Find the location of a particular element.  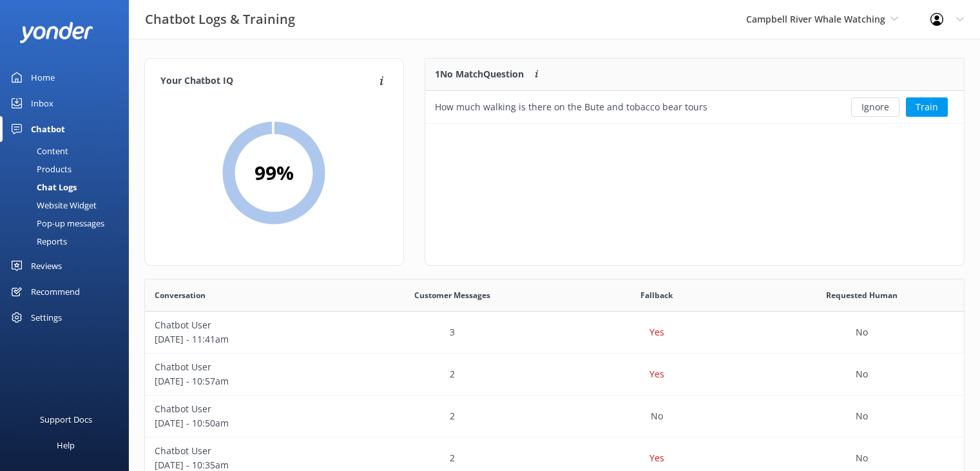

span: Conversation is located at coordinates (180, 295).